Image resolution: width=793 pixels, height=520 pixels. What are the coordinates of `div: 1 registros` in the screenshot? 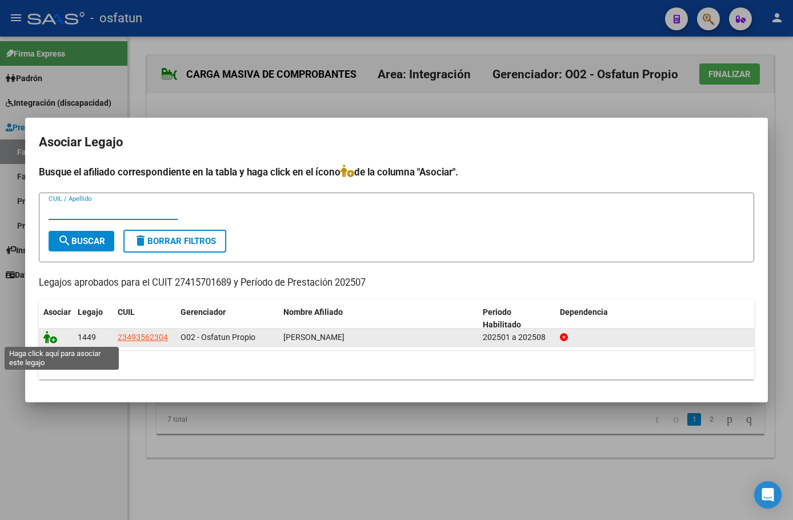 It's located at (396, 365).